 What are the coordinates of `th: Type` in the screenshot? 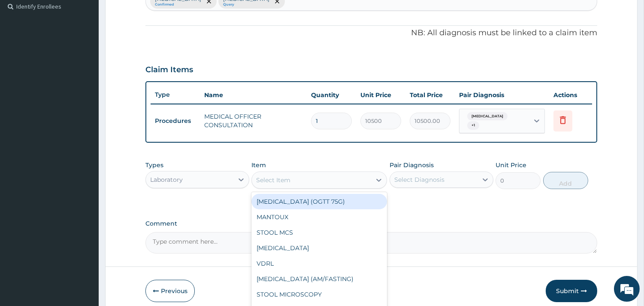 It's located at (175, 95).